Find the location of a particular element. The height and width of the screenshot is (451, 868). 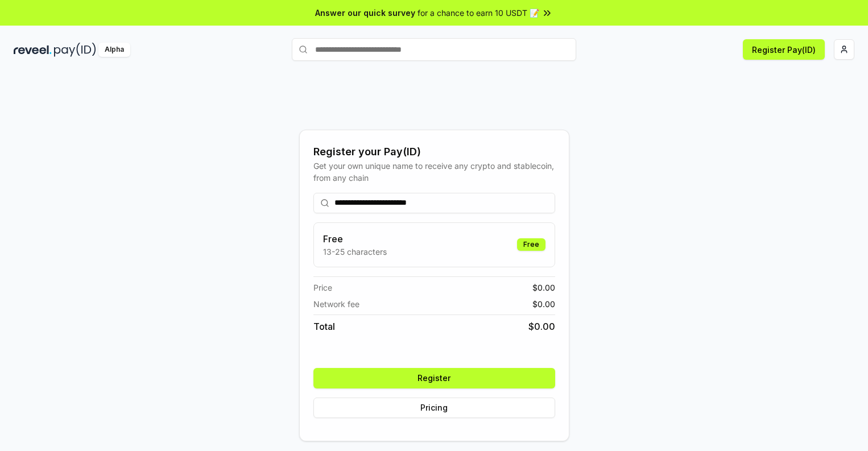

span: Price is located at coordinates (322, 287).